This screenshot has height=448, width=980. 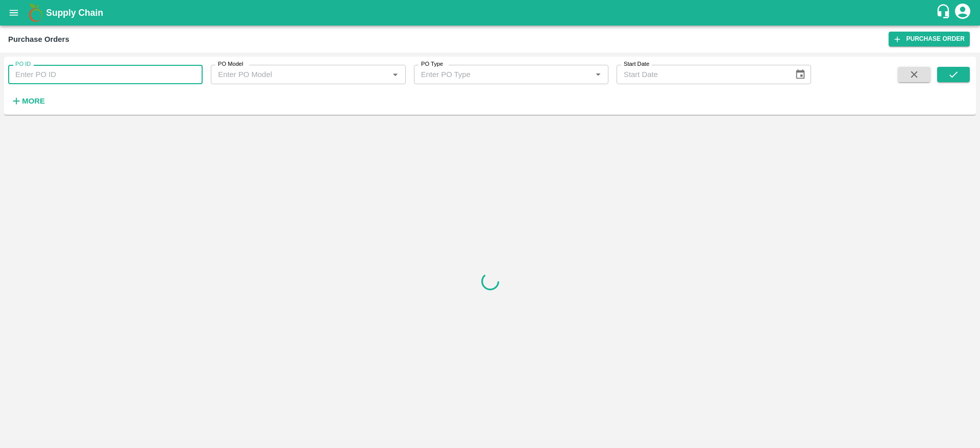 What do you see at coordinates (36, 13) in the screenshot?
I see `img: logo` at bounding box center [36, 13].